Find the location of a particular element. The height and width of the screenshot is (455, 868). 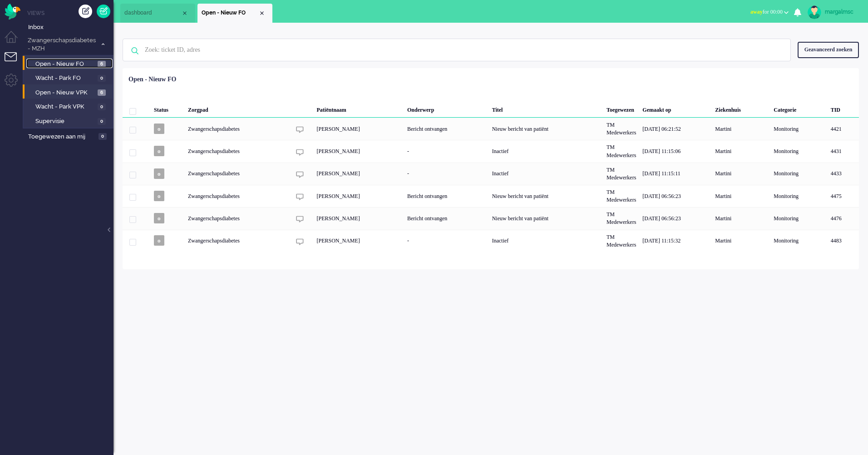

div: Status is located at coordinates (167, 109).